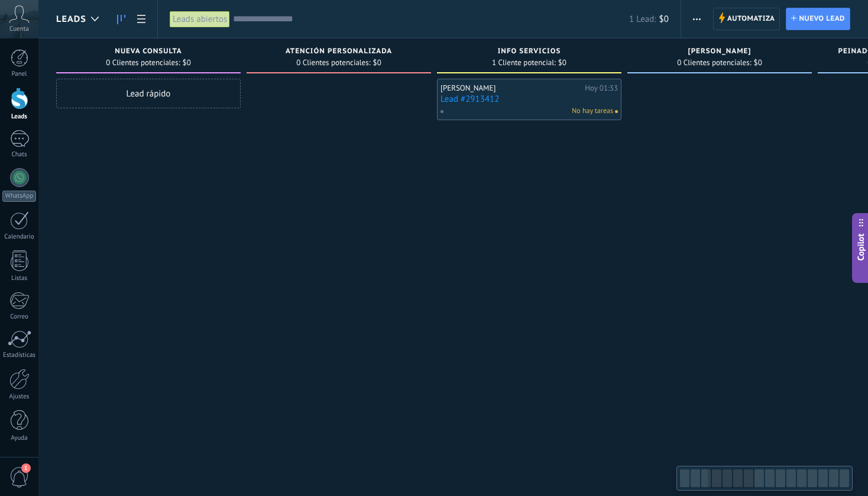 This screenshot has width=868, height=496. I want to click on span: Nueva consulta, so click(148, 51).